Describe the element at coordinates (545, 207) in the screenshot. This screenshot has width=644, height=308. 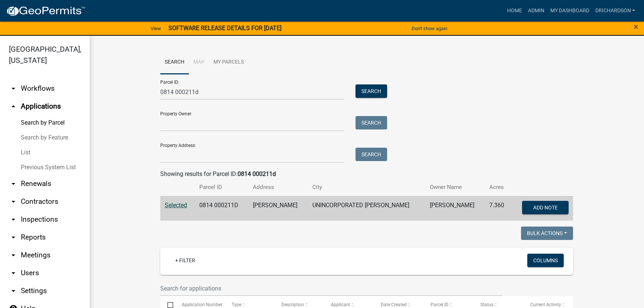
I see `button: Add Note` at that location.